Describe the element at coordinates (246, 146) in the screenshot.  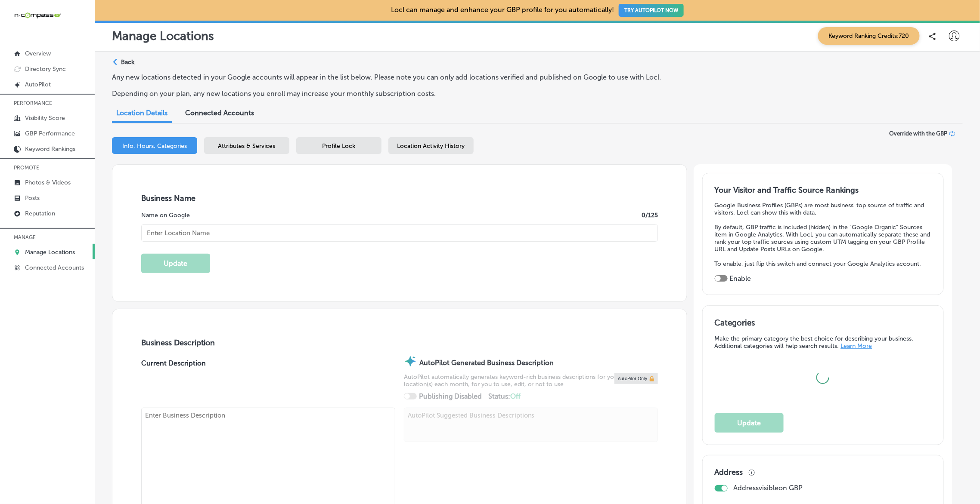
I see `span: Attributes & Services` at that location.